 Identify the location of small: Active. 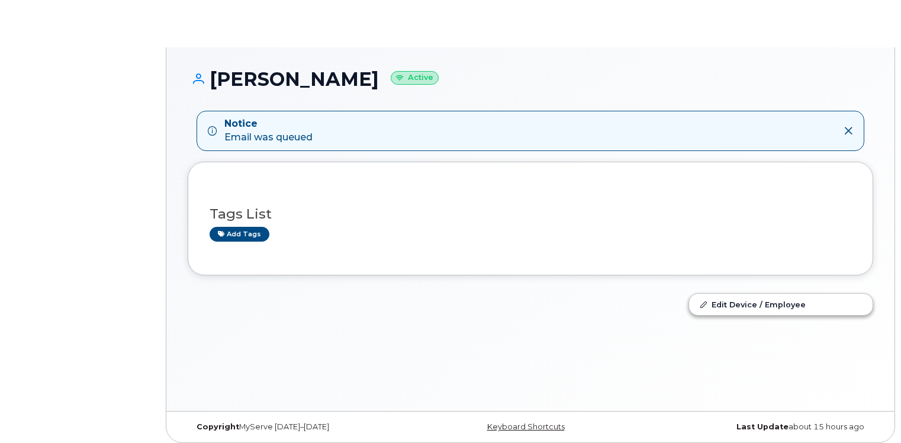
(414, 78).